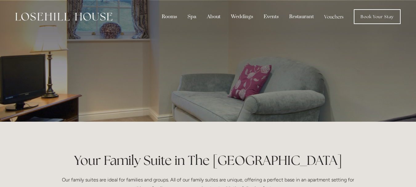  What do you see at coordinates (214, 17) in the screenshot?
I see `div: About` at bounding box center [214, 17].